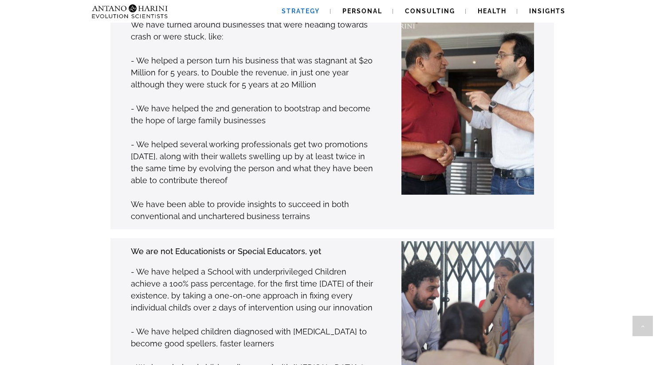  I want to click on p: - We have helped a School with underprivileged Children achieve a 100% pass percentage, for the f..., so click(252, 290).